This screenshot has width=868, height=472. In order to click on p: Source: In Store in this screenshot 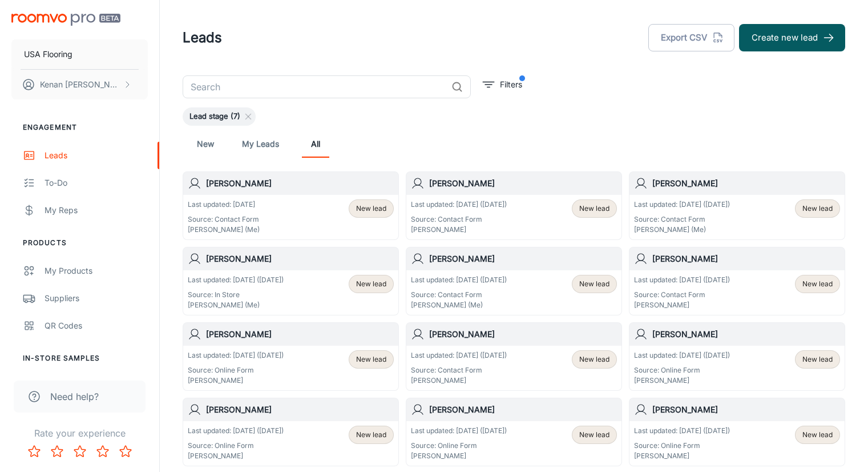, I will do `click(236, 295)`.